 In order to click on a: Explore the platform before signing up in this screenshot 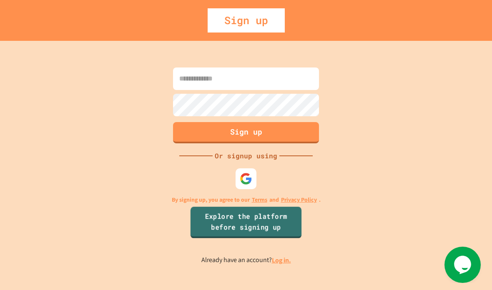, I will do `click(246, 223)`.